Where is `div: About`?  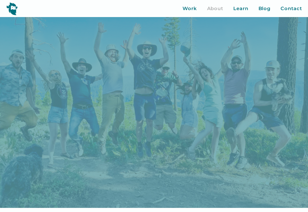 div: About is located at coordinates (215, 9).